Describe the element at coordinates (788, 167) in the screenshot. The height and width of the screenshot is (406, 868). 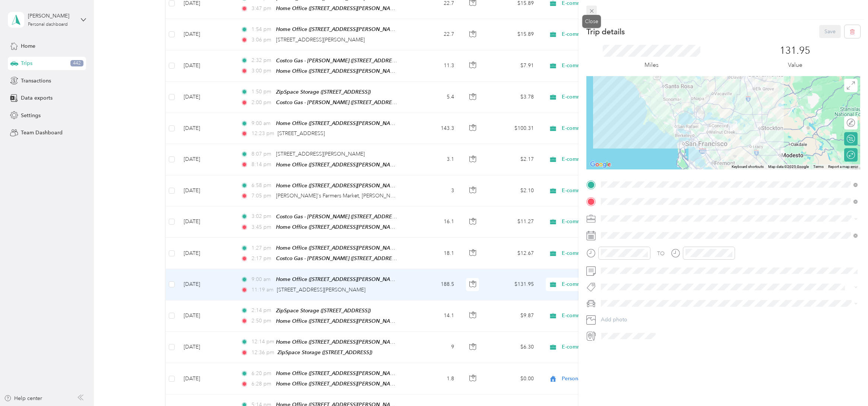
I see `span: Map data ©2025 Google` at that location.